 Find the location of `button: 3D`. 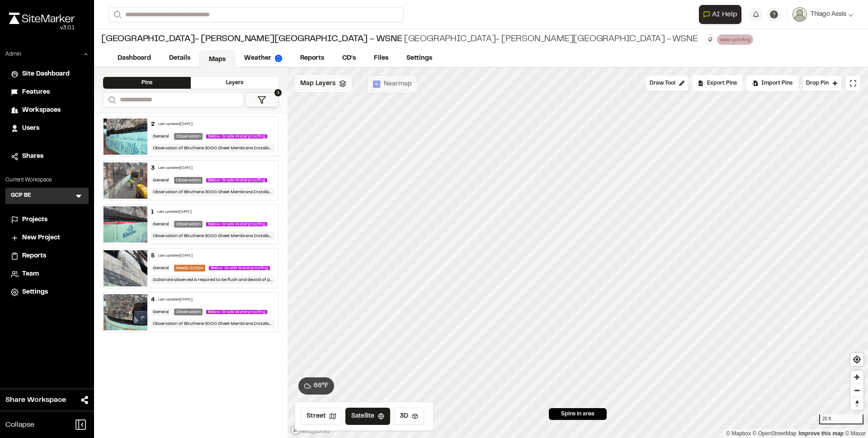

button: 3D is located at coordinates (409, 416).